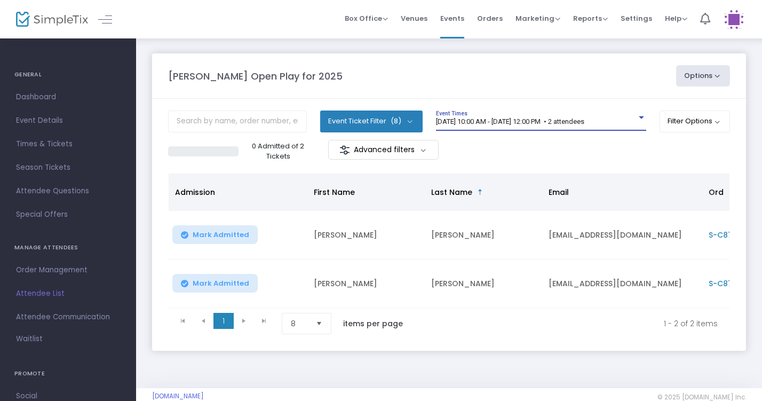 The width and height of the screenshot is (762, 401). I want to click on span: Event Details, so click(68, 121).